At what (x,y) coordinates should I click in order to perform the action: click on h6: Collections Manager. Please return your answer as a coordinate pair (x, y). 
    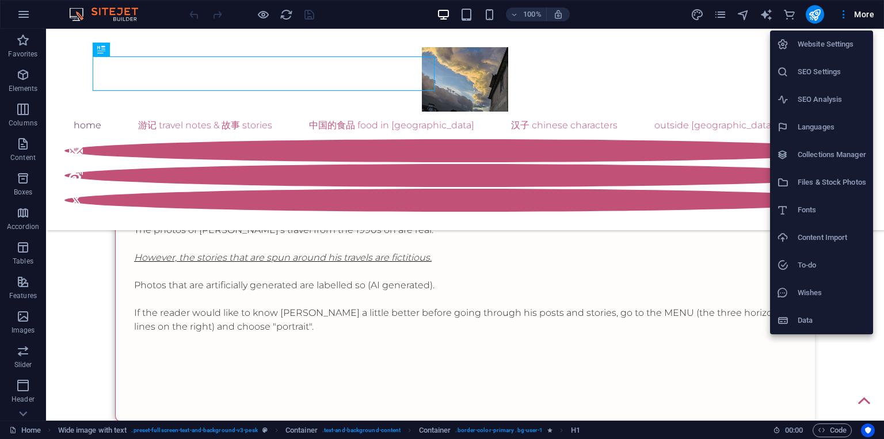
    Looking at the image, I should click on (832, 155).